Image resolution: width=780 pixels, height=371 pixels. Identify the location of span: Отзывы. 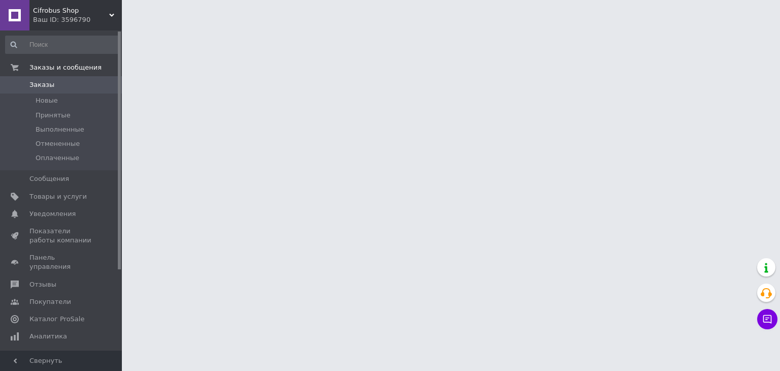
(43, 284).